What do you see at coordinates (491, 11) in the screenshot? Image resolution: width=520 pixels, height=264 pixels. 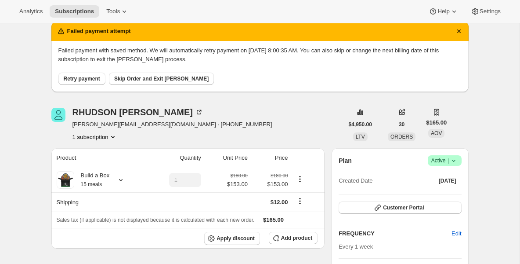 I see `span: Settings` at bounding box center [491, 11].